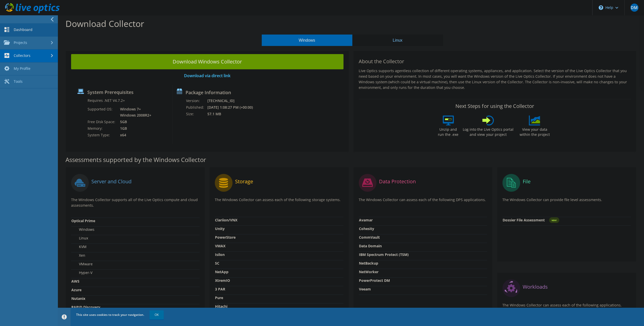  Describe the element at coordinates (196, 114) in the screenshot. I see `td: Size:` at that location.